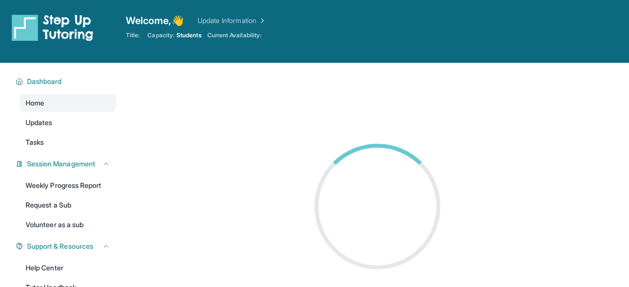  I want to click on span: Dashboard, so click(44, 82).